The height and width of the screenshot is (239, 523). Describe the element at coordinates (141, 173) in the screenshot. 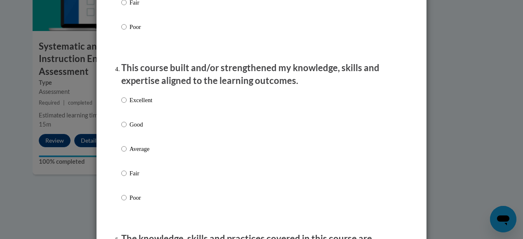

I see `p: Fair` at that location.